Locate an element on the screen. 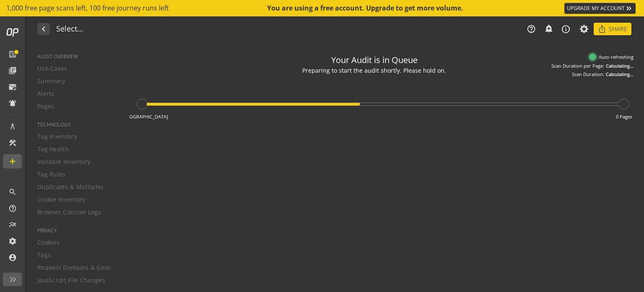 The width and height of the screenshot is (644, 292). button: Share is located at coordinates (613, 29).